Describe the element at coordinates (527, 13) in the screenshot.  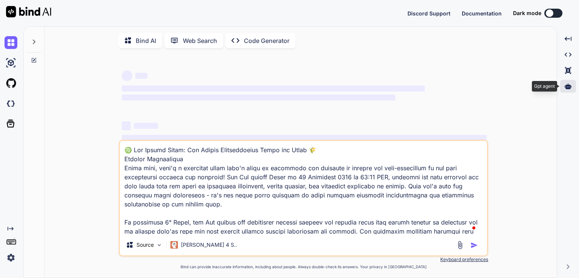
I see `span: Dark mode` at that location.